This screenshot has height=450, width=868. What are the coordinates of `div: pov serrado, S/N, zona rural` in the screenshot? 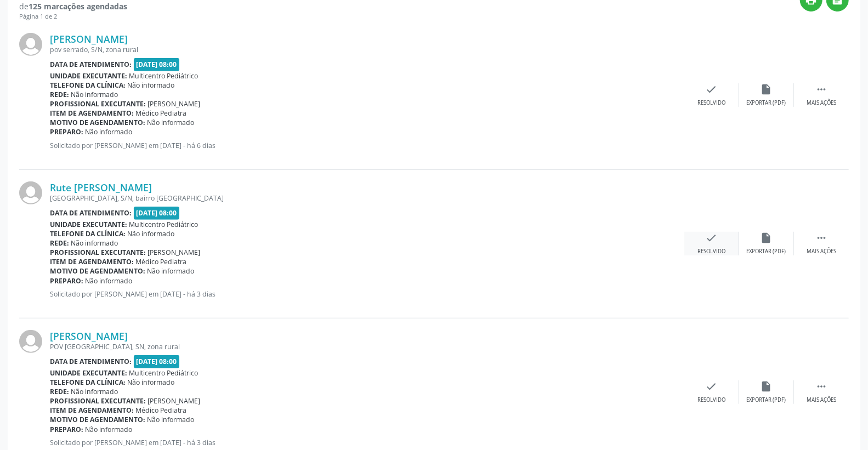 It's located at (367, 49).